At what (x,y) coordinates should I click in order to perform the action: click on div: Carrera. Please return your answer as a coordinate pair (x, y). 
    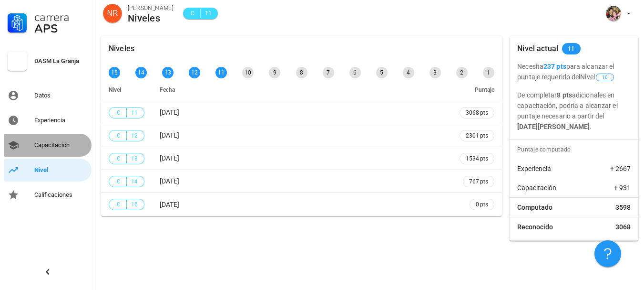
    Looking at the image, I should click on (61, 17).